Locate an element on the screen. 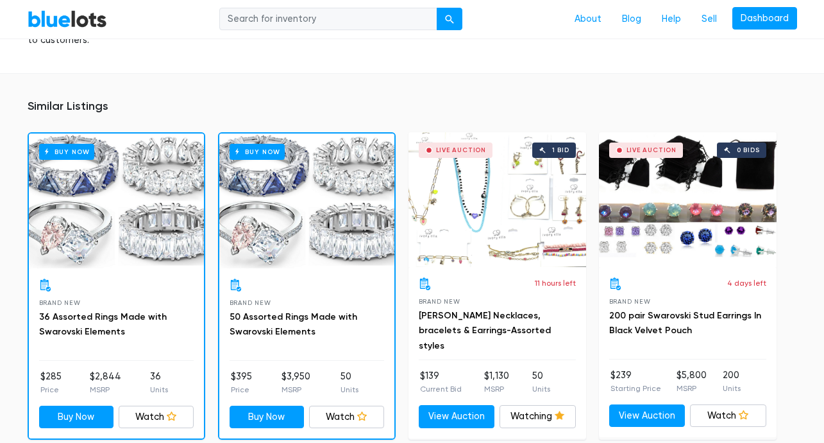  a: 200 pair Swarovski Stud Earrings In Black Velvet Pouch is located at coordinates (685, 323).